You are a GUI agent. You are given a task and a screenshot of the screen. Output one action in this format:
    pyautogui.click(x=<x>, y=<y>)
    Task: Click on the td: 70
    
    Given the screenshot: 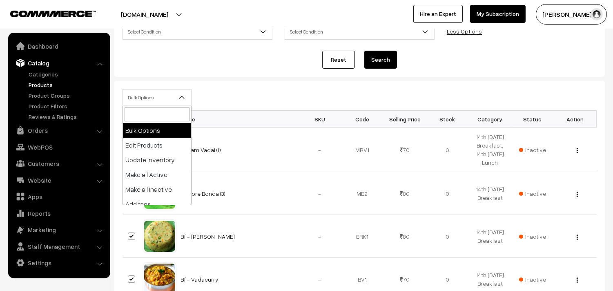 What is the action you would take?
    pyautogui.click(x=405, y=150)
    